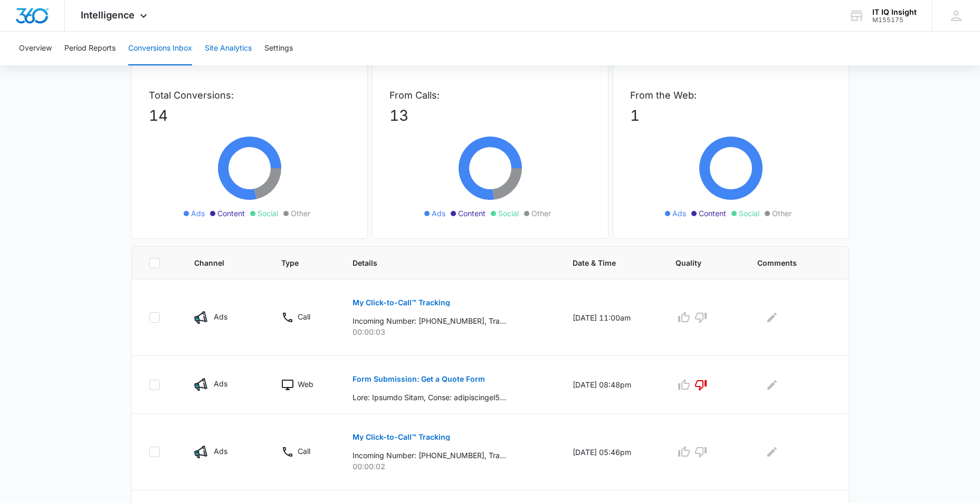 The width and height of the screenshot is (980, 503). Describe the element at coordinates (731, 115) in the screenshot. I see `p: 1` at that location.